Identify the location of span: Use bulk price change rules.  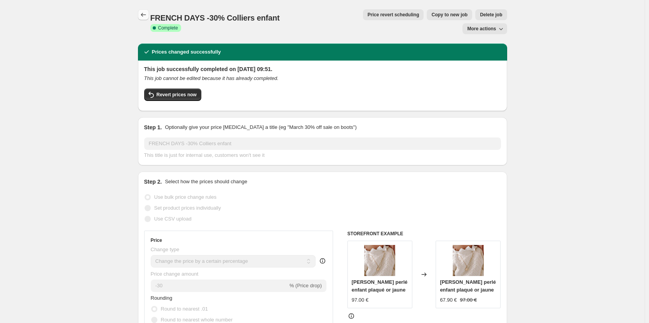
(185, 197).